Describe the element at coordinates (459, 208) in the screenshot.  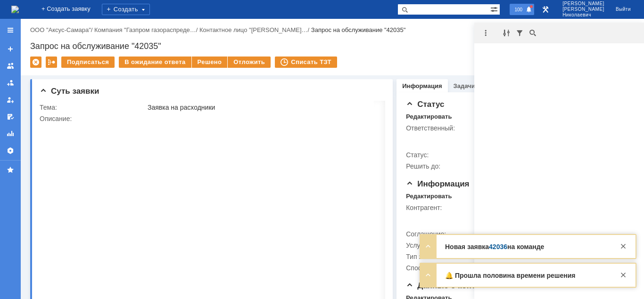
I see `div: Контрагент:` at that location.